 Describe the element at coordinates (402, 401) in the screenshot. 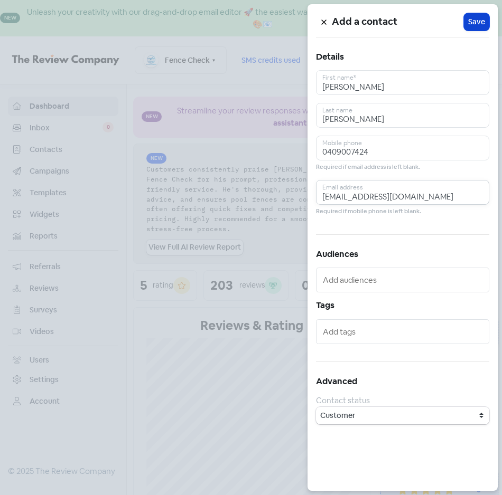

I see `div: Contact status` at that location.